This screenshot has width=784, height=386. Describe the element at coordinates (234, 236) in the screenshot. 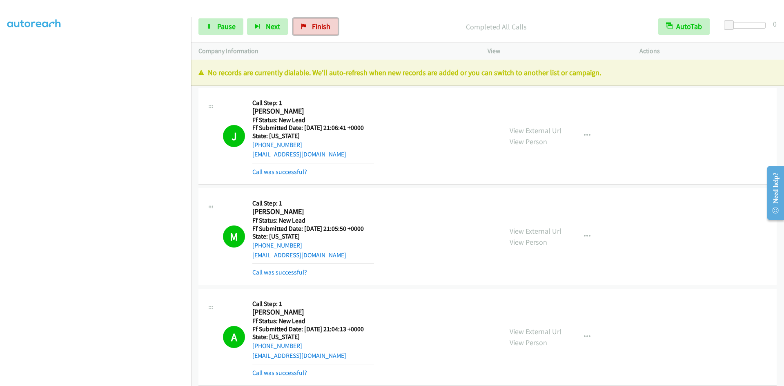

I see `h1: M` at that location.